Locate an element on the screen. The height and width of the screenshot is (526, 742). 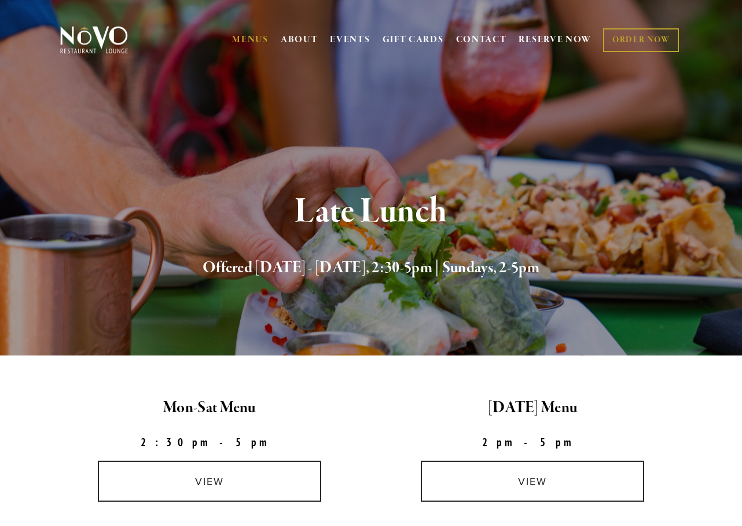
a: MENUS is located at coordinates (250, 40).